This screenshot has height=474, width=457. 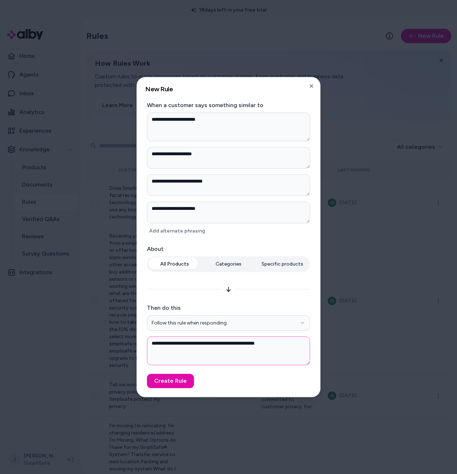 What do you see at coordinates (228, 264) in the screenshot?
I see `button: Categories` at bounding box center [228, 264].